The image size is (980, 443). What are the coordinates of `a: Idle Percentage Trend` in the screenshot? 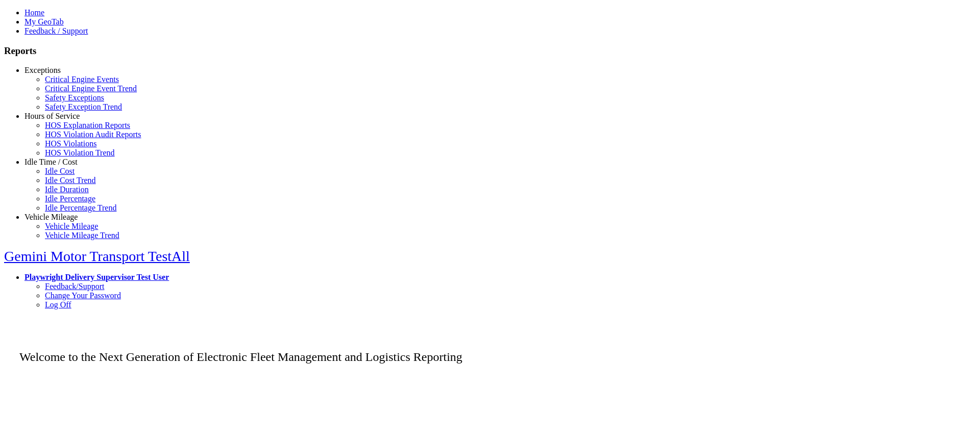 It's located at (81, 207).